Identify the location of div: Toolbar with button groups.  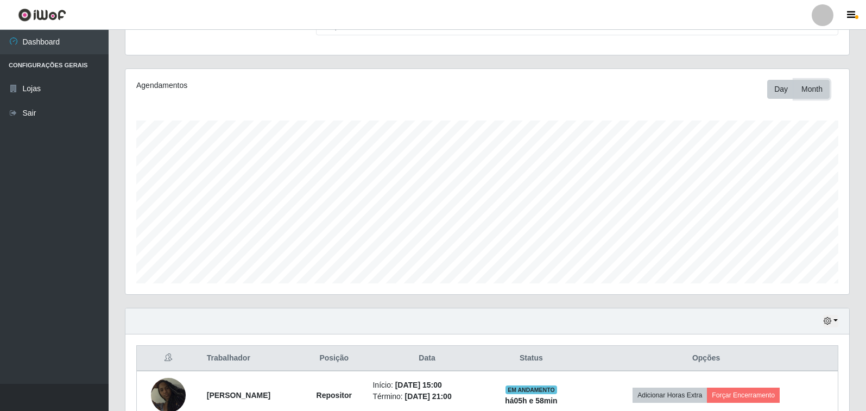
(803, 89).